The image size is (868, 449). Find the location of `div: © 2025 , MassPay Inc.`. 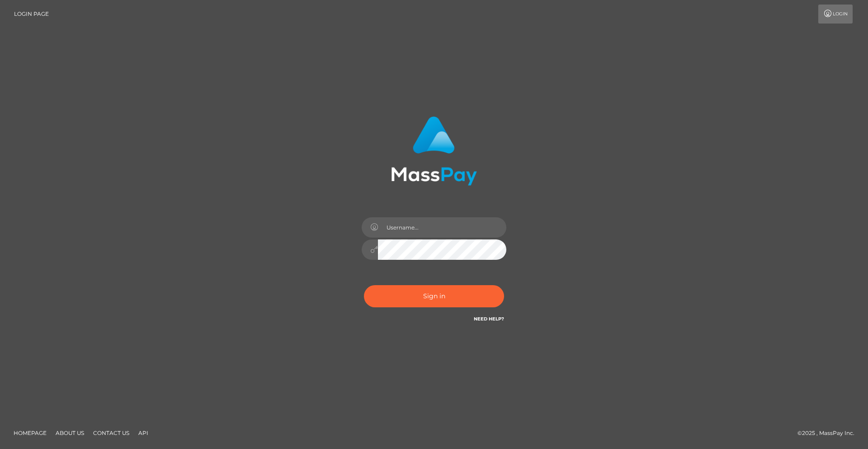

div: © 2025 , MassPay Inc. is located at coordinates (829, 433).